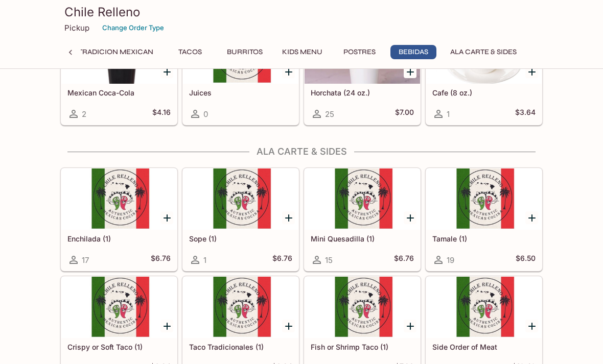 The height and width of the screenshot is (364, 603). Describe the element at coordinates (484, 346) in the screenshot. I see `h5: Side Order of Meat` at that location.